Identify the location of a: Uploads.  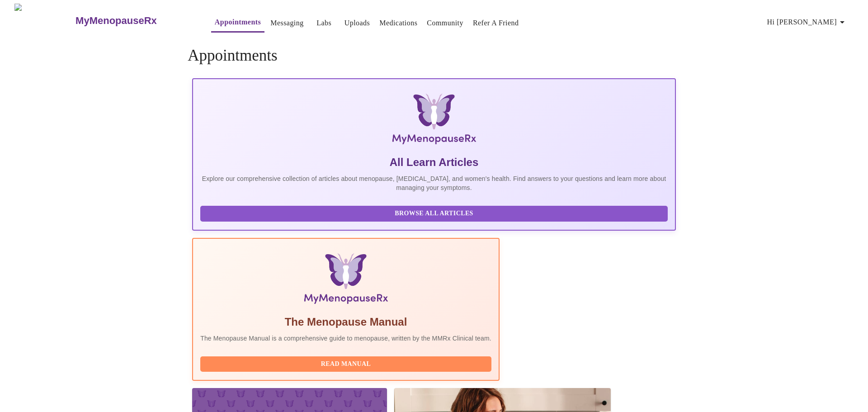
(357, 23).